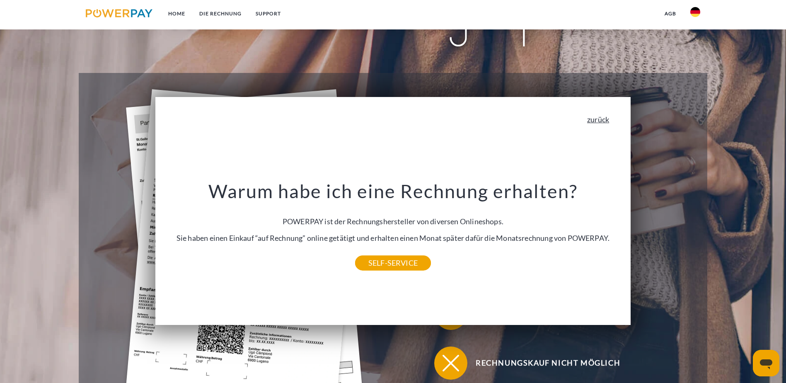 This screenshot has width=786, height=383. I want to click on img: logo-powerpay.svg, so click(119, 13).